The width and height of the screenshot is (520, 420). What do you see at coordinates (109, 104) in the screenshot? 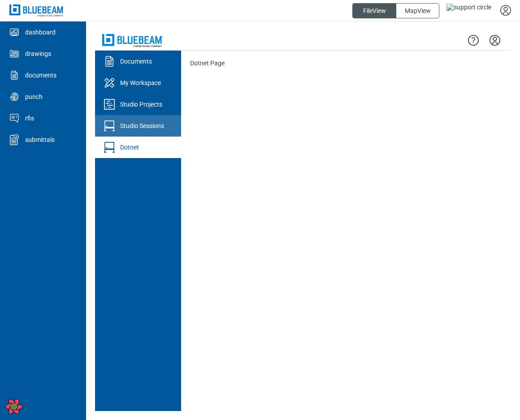
I see `svg: Studio Projects` at bounding box center [109, 104].